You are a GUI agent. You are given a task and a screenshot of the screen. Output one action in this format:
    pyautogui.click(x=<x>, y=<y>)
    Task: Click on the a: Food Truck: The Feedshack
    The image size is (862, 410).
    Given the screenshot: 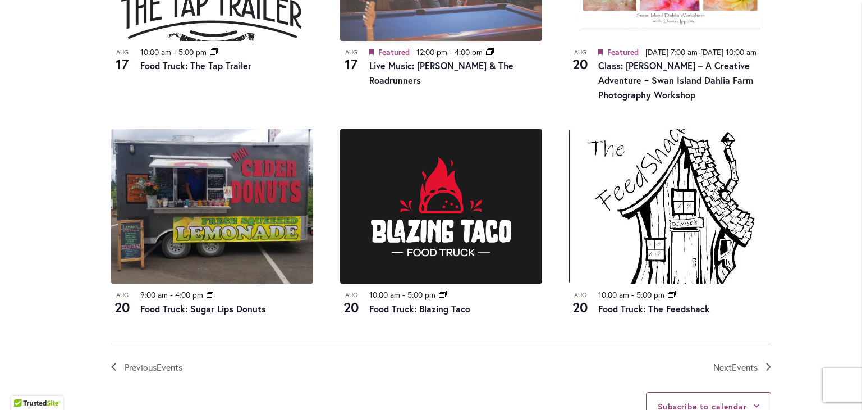 What is the action you would take?
    pyautogui.click(x=654, y=308)
    